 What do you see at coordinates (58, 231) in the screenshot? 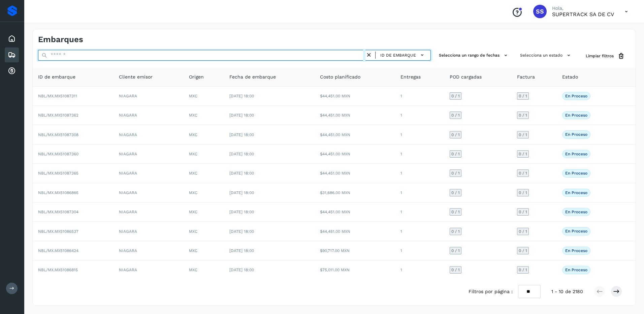
I see `span: NBL/MX.MX51086537` at bounding box center [58, 231].